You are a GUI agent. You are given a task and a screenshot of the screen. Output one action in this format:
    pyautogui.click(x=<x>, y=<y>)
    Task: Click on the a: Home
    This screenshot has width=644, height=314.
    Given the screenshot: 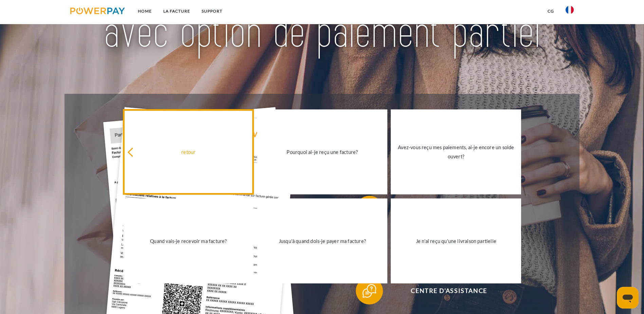 What is the action you would take?
    pyautogui.click(x=144, y=11)
    